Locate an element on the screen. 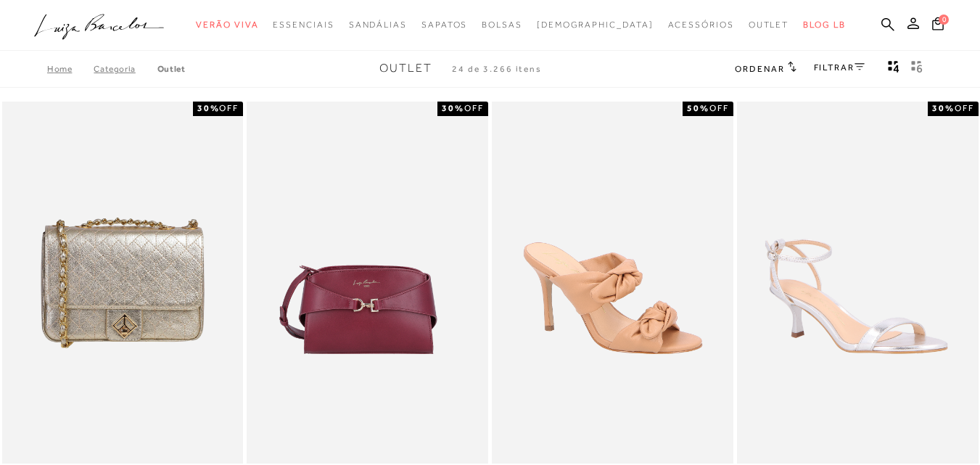  a: Outlet is located at coordinates (171, 69).